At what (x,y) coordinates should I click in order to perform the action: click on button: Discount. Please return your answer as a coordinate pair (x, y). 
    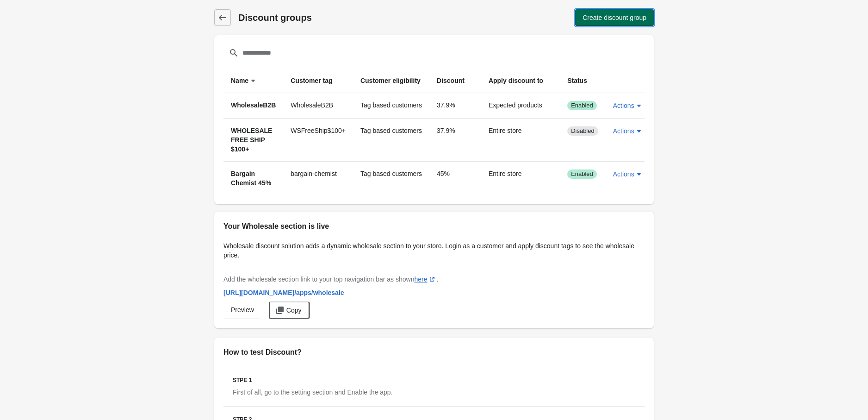
    Looking at the image, I should click on (455, 81).